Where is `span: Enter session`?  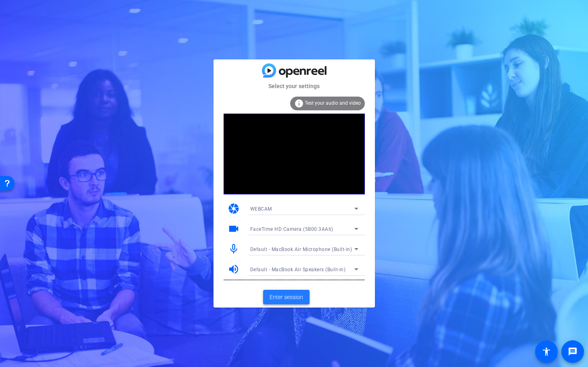 span: Enter session is located at coordinates (286, 297).